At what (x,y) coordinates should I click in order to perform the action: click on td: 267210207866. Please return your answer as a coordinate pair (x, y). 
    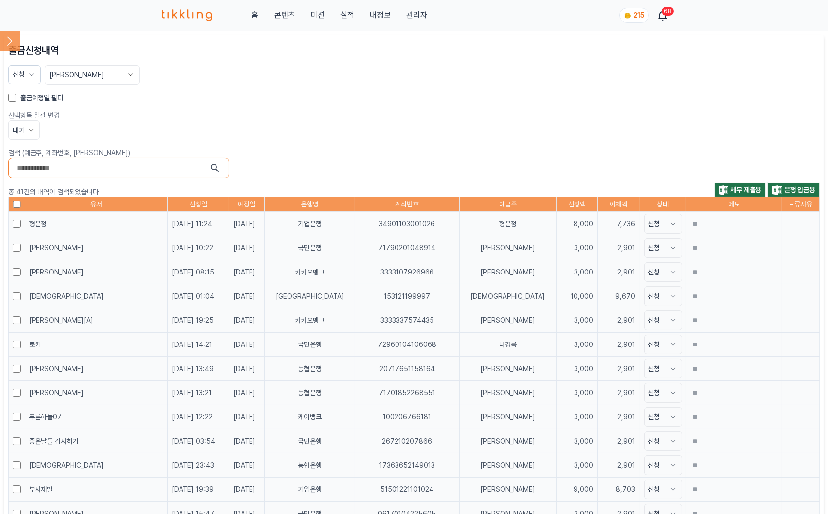
    Looking at the image, I should click on (407, 441).